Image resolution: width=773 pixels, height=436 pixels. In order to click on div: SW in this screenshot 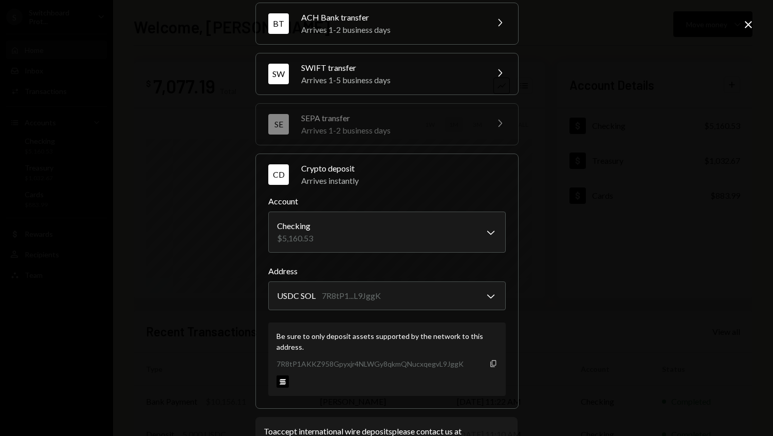, I will do `click(279, 74)`.